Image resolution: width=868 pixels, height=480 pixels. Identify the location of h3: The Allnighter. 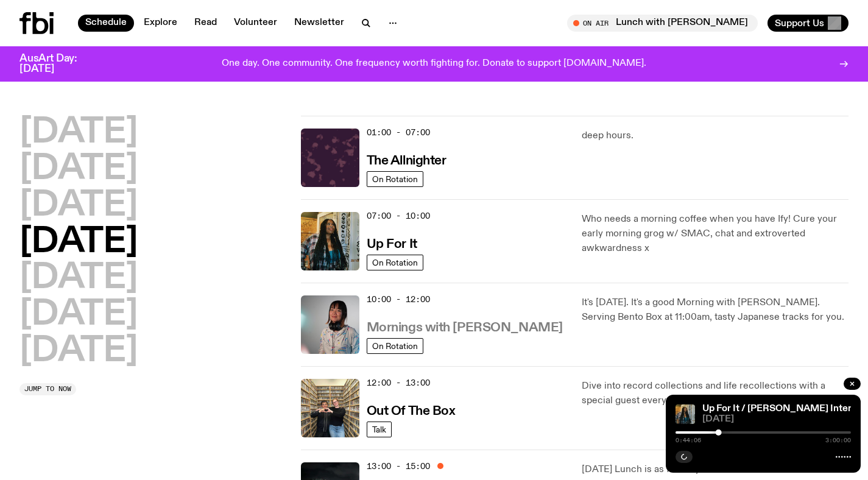
(406, 161).